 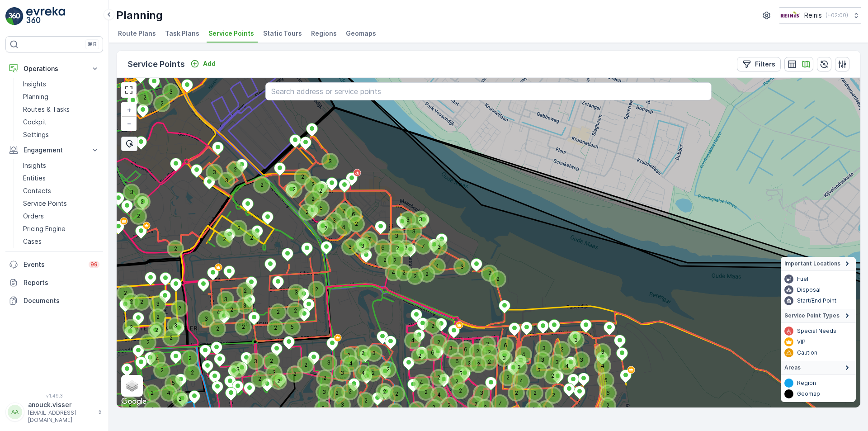 What do you see at coordinates (61, 216) in the screenshot?
I see `a: Orders` at bounding box center [61, 216].